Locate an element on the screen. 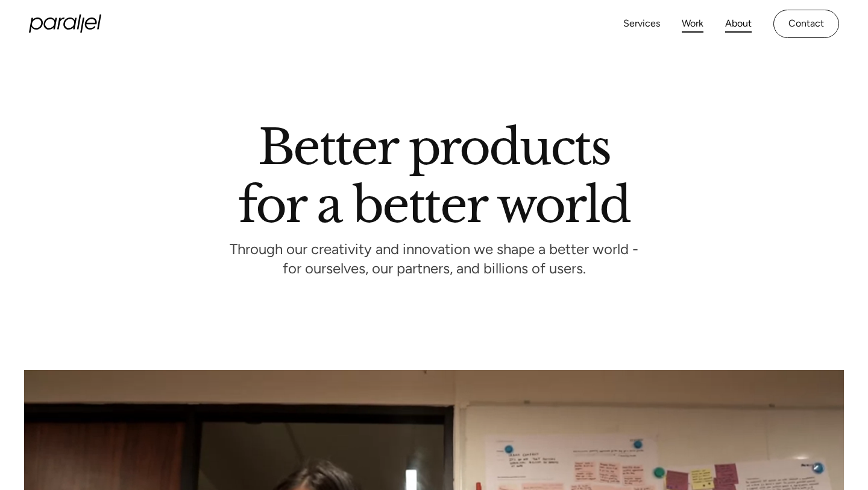  a: Contact is located at coordinates (806, 24).